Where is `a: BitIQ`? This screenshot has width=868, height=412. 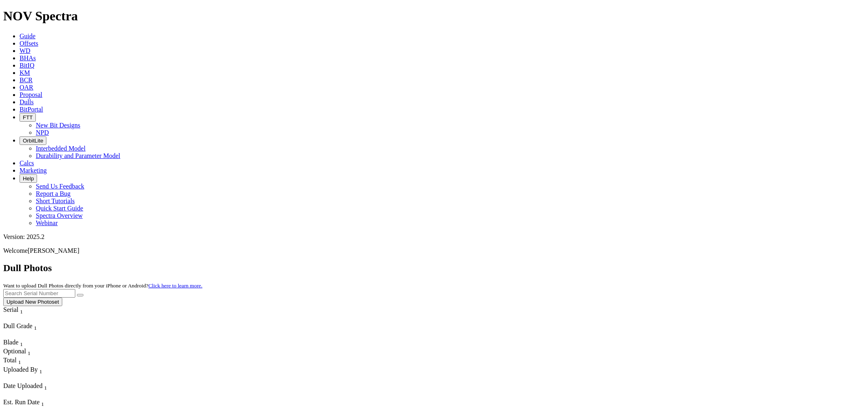
a: BitIQ is located at coordinates (27, 65).